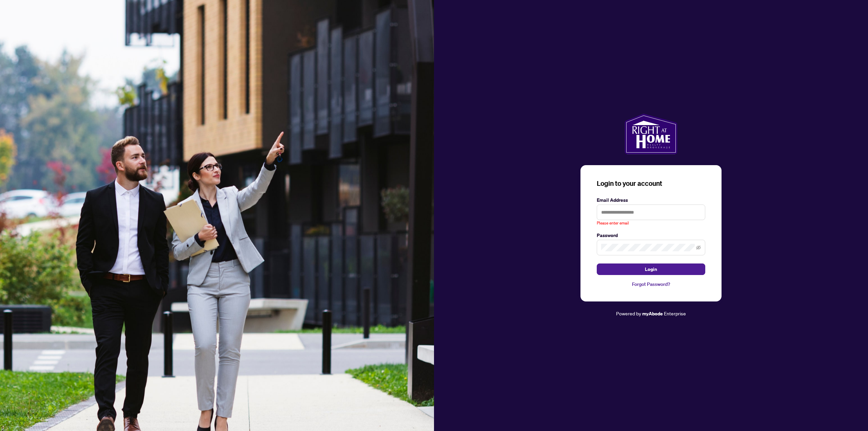  I want to click on span: Enterprise, so click(675, 314).